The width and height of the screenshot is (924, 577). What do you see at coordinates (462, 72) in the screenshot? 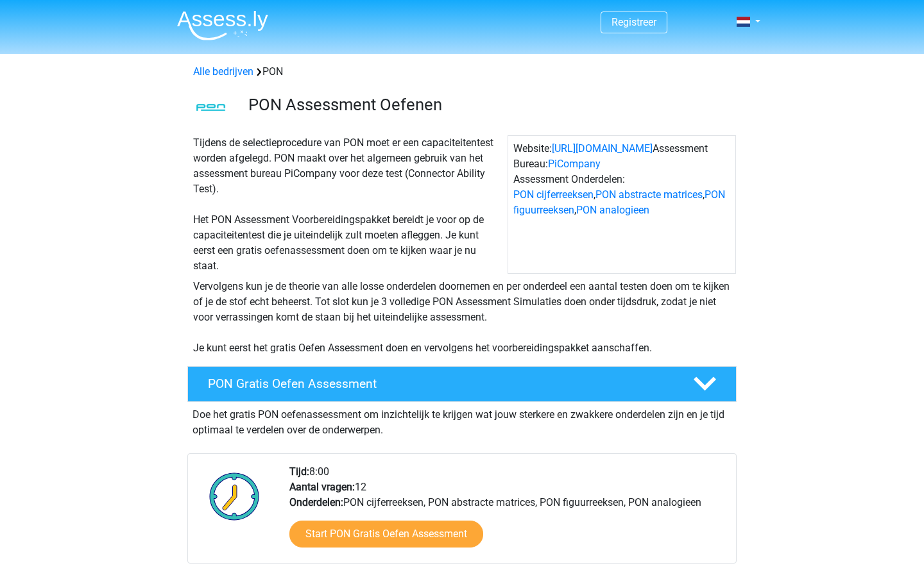
I see `div: PON` at bounding box center [462, 72].